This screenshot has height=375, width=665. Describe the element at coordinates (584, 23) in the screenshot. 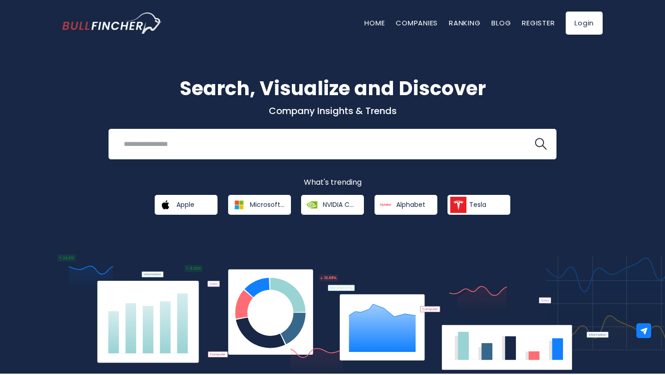

I see `a: Login` at that location.